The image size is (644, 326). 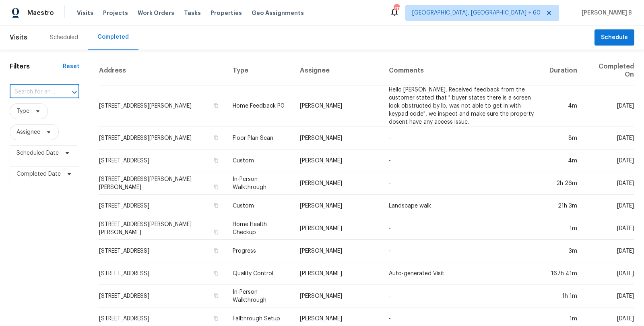 I want to click on span: Work Orders, so click(x=156, y=13).